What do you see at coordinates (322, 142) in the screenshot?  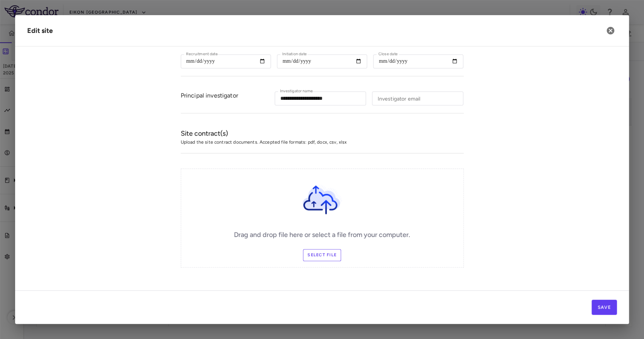 I see `span: Upload the site contract documents. Accepted file formats: pdf, docx, csv, xlsx` at bounding box center [322, 142].